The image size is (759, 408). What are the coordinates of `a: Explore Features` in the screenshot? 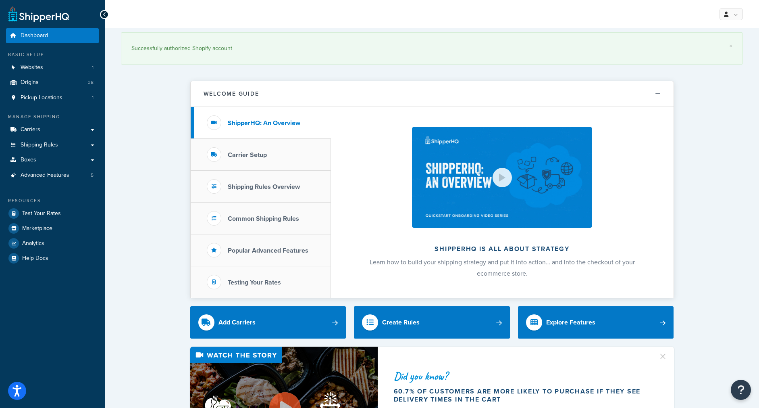 It's located at (596, 322).